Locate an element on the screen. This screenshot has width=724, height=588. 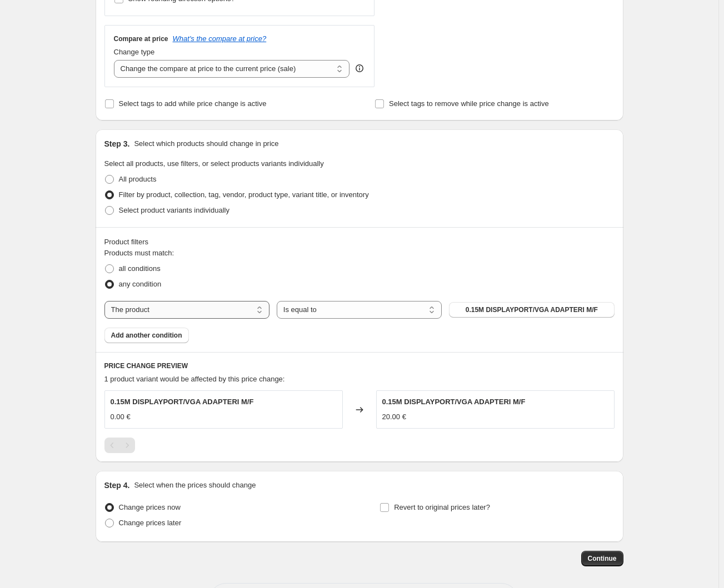
span: Select tags to add while price change is active is located at coordinates (193, 103).